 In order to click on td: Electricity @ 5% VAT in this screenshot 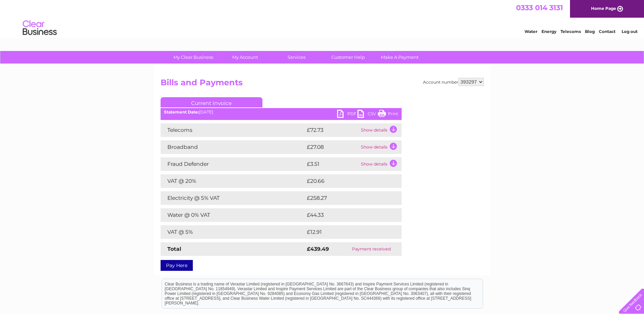, I will do `click(233, 198)`.